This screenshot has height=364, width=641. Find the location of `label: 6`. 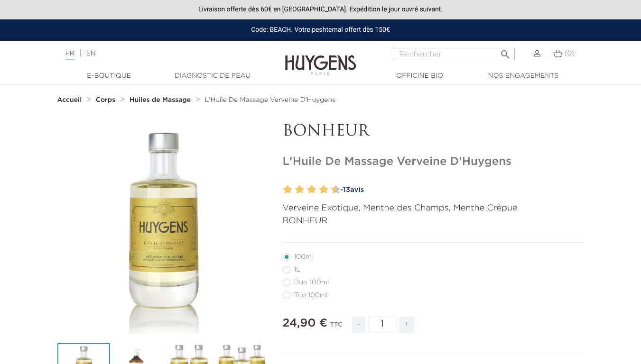

label: 6 is located at coordinates (313, 190).